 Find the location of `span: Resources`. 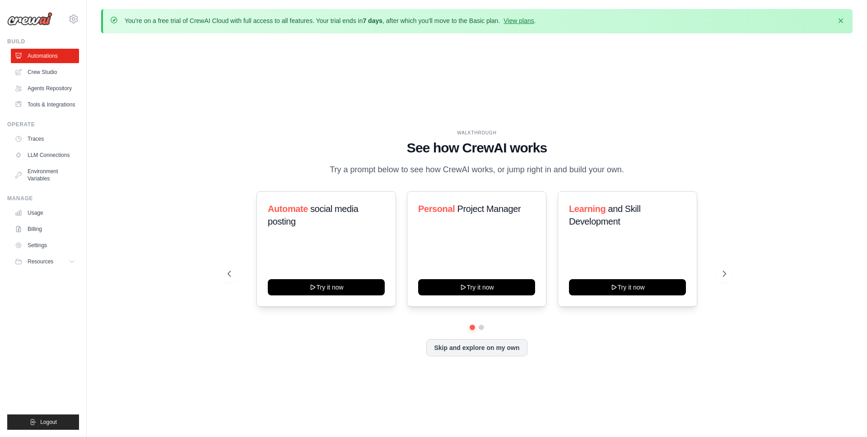

span: Resources is located at coordinates (40, 262).